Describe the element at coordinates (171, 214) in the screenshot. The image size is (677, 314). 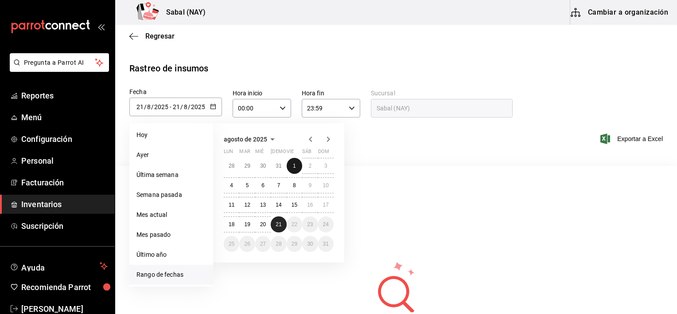
I see `li: Mes actual` at that location.